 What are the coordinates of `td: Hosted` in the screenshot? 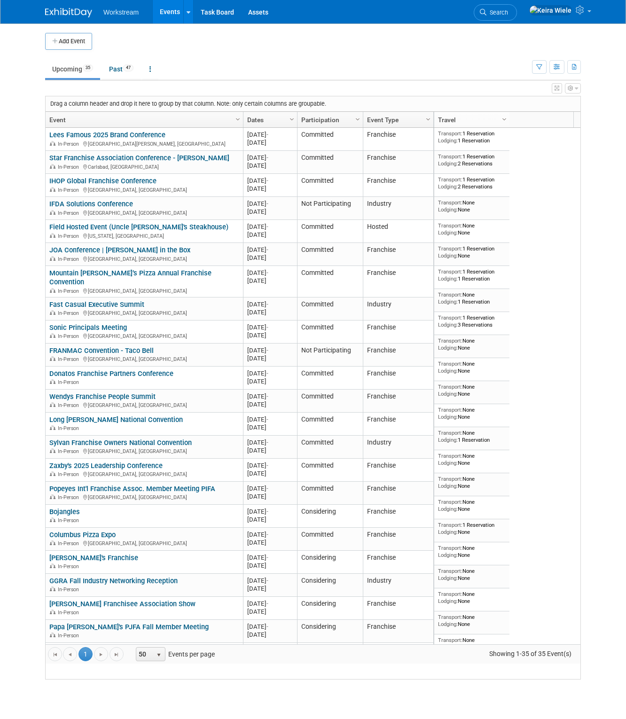 It's located at (398, 231).